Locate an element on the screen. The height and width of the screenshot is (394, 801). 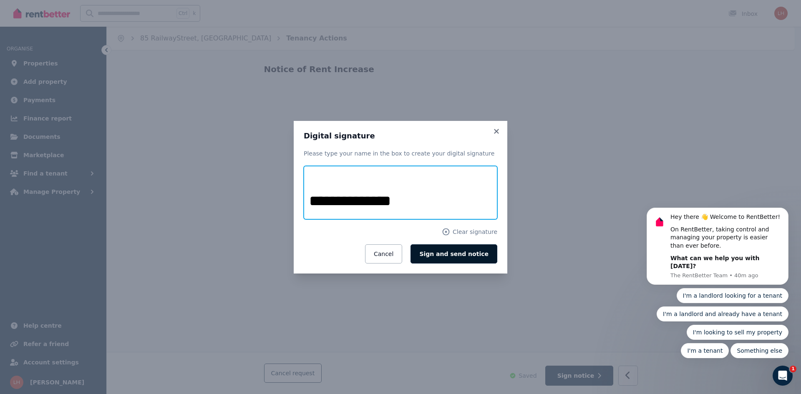
h3: Digital signature is located at coordinates (401, 136).